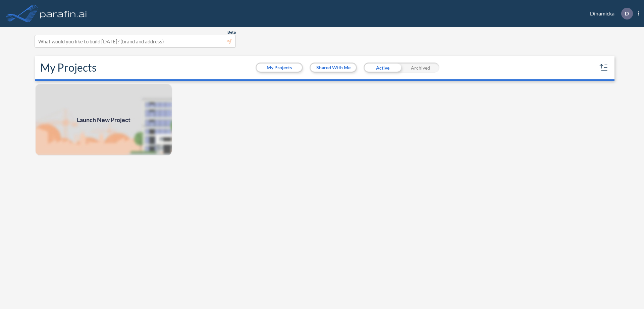 The image size is (644, 309). What do you see at coordinates (604, 68) in the screenshot?
I see `button: sort` at bounding box center [604, 68].